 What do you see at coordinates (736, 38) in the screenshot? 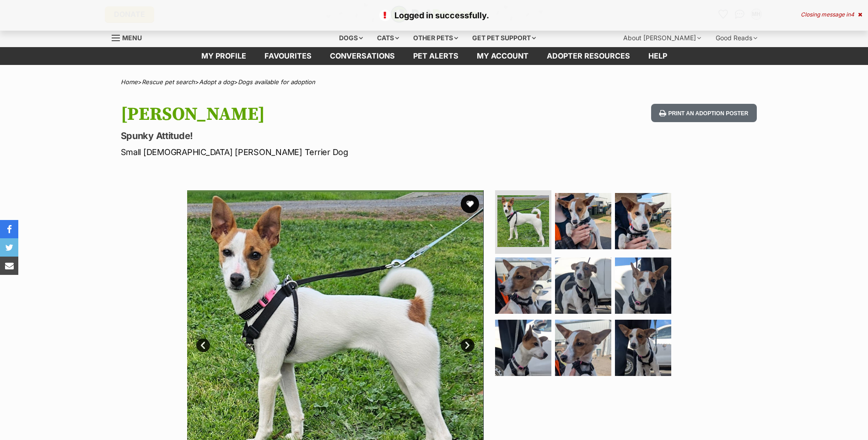
I see `div: Good Reads` at bounding box center [736, 38].